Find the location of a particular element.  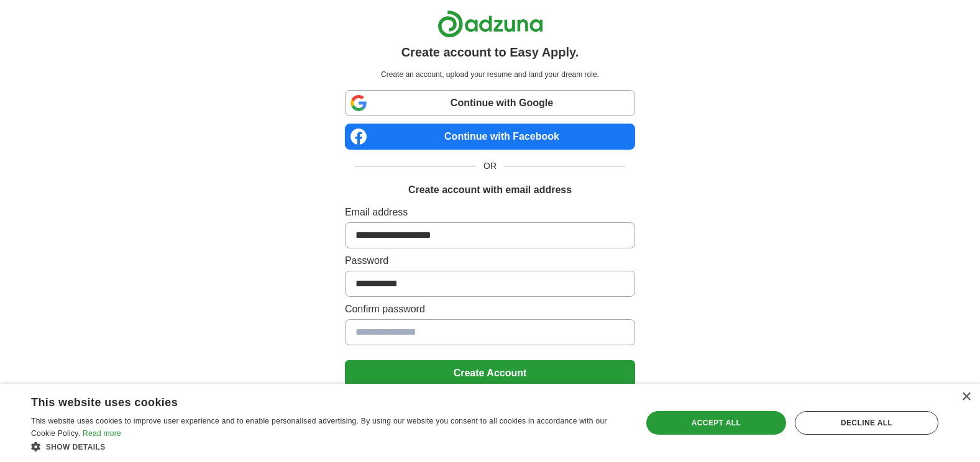

span: This website uses cookies to improve user experience and to enable personalised advertising. By u... is located at coordinates (319, 428).